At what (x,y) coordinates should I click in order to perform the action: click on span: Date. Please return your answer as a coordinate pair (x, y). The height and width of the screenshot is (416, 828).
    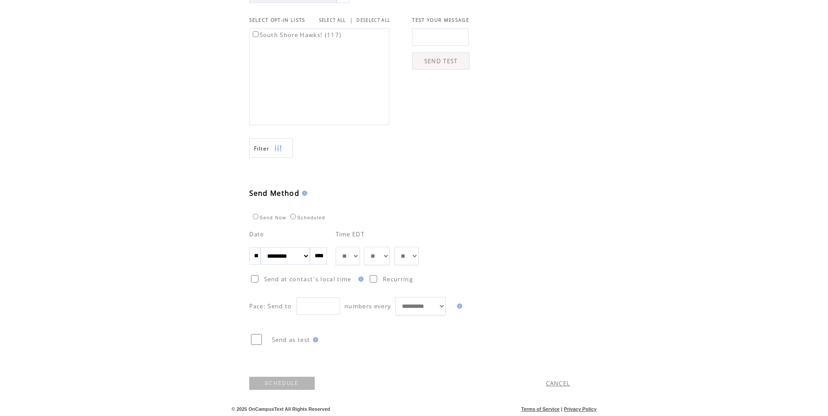
    Looking at the image, I should click on (257, 234).